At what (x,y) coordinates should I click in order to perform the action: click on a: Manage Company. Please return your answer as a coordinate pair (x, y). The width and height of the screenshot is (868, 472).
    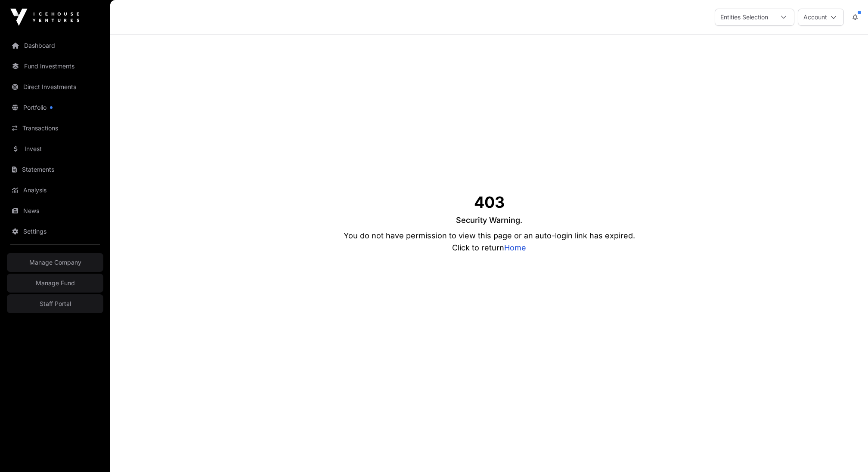
    Looking at the image, I should click on (55, 262).